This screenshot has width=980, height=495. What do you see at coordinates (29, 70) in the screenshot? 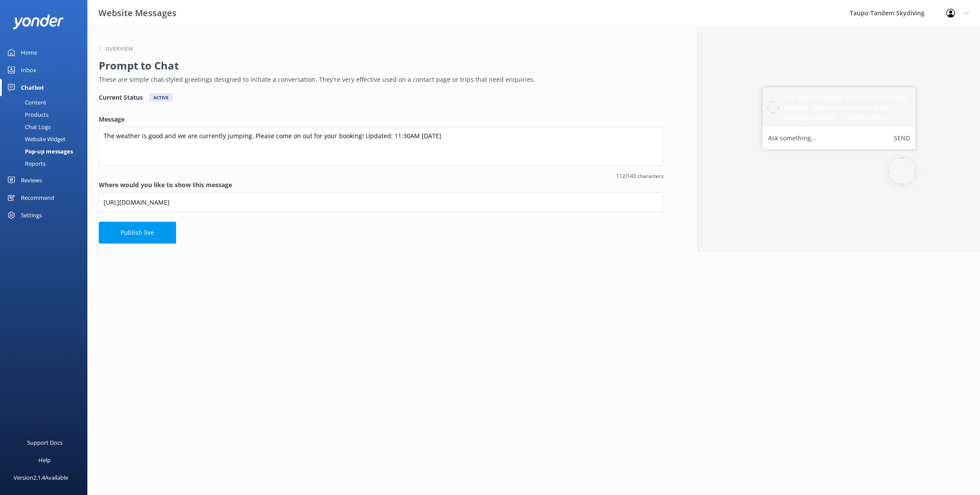
I see `div: Inbox` at bounding box center [29, 70].